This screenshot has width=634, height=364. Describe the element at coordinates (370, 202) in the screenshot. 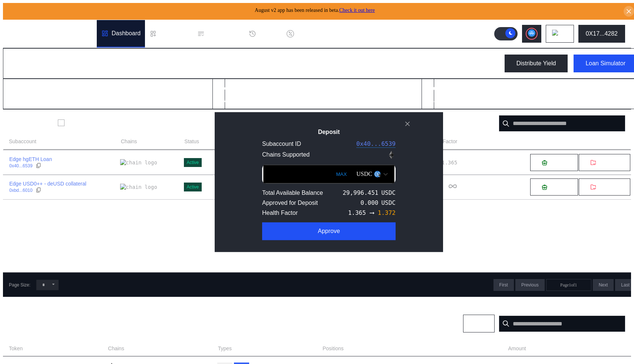

I see `div: 0.000` at that location.